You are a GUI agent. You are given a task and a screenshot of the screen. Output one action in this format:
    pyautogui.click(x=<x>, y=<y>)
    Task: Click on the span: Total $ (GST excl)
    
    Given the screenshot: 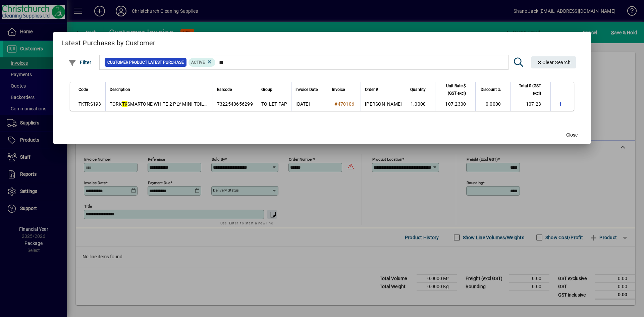 What is the action you would take?
    pyautogui.click(x=528, y=90)
    